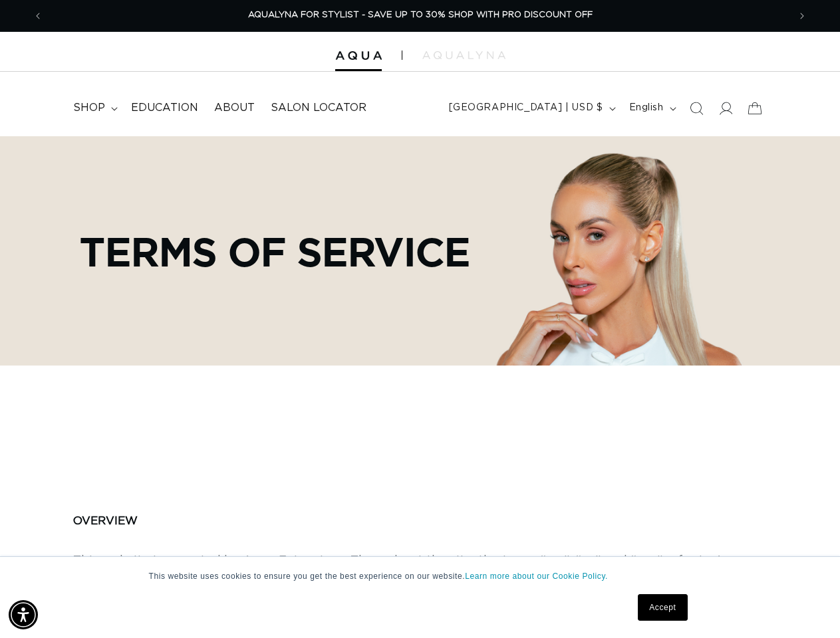 The height and width of the screenshot is (638, 840). I want to click on p: This website uses cookies to ensure you get the best experience on our website., so click(420, 576).